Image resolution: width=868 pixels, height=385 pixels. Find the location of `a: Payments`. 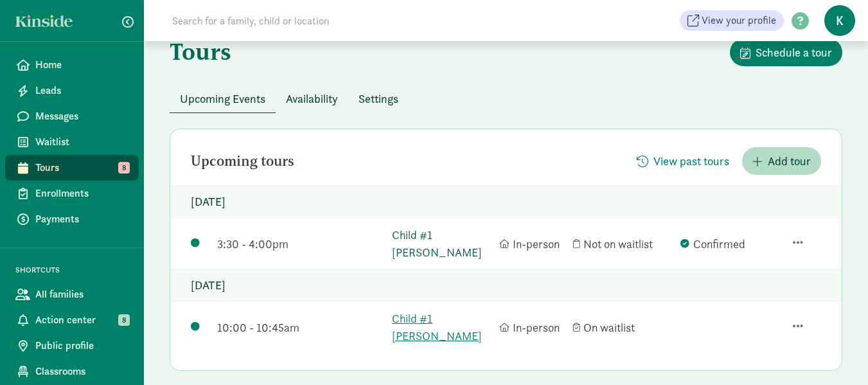

a: Payments is located at coordinates (72, 219).